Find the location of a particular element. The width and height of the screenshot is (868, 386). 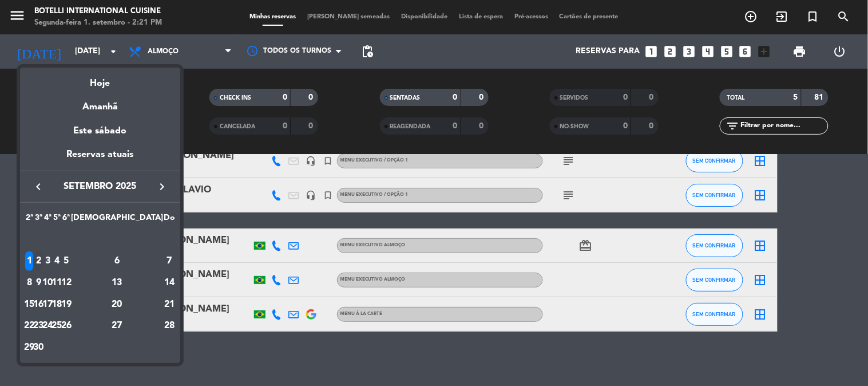

i: keyboard_arrow_right is located at coordinates (162, 187).